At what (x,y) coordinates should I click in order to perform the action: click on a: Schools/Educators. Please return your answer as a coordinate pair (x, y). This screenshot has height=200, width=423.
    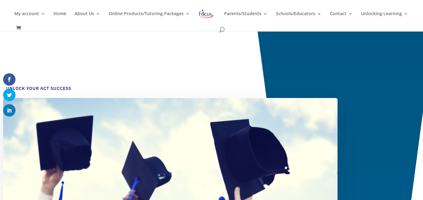
    Looking at the image, I should click on (298, 19).